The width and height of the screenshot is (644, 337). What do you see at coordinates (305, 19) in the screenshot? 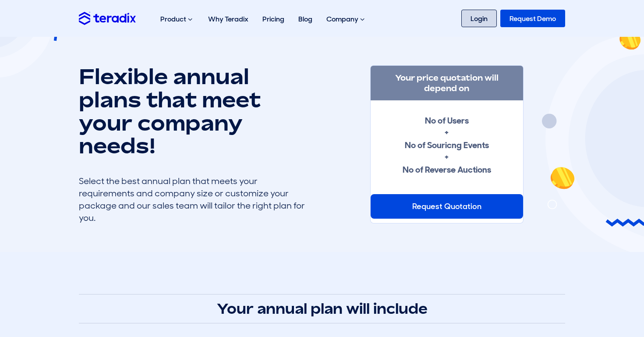
I see `a: Blog` at bounding box center [305, 19].